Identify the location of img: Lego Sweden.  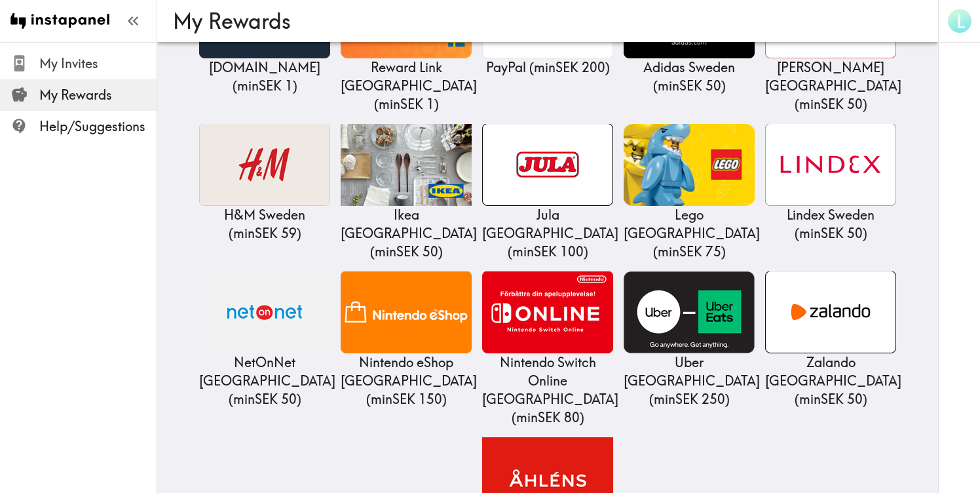
(689, 165).